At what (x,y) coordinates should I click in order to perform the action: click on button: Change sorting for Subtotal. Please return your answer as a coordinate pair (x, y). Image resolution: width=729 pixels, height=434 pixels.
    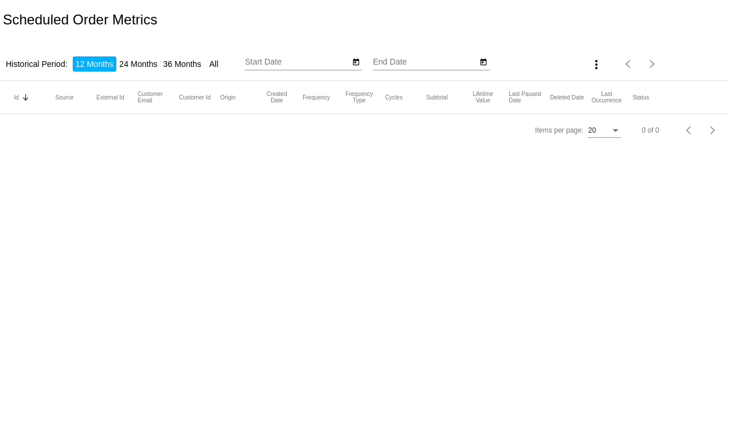
    Looking at the image, I should click on (437, 97).